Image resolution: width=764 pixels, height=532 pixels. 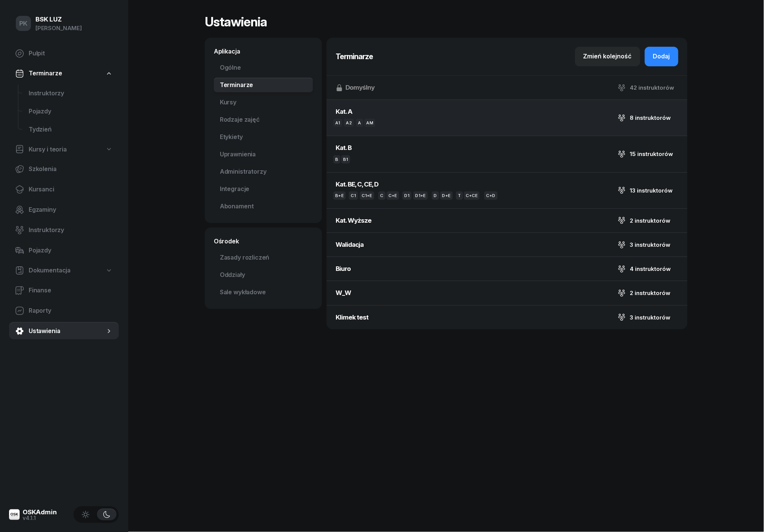 I want to click on a: Szkolenia, so click(x=64, y=169).